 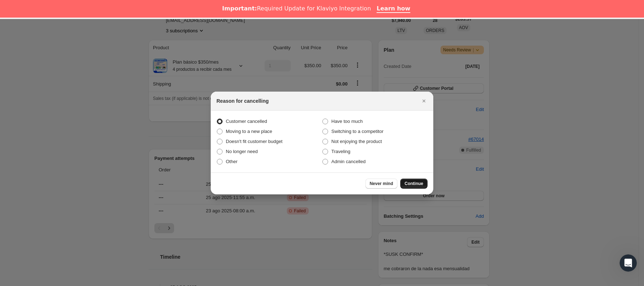 I want to click on span: Not enjoying the product, so click(x=357, y=141).